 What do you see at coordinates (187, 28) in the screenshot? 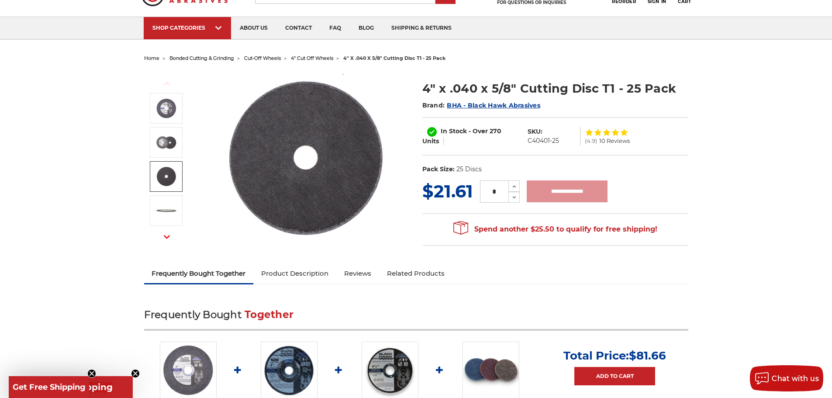
I see `div: SHOP CATEGORIES` at bounding box center [187, 28].